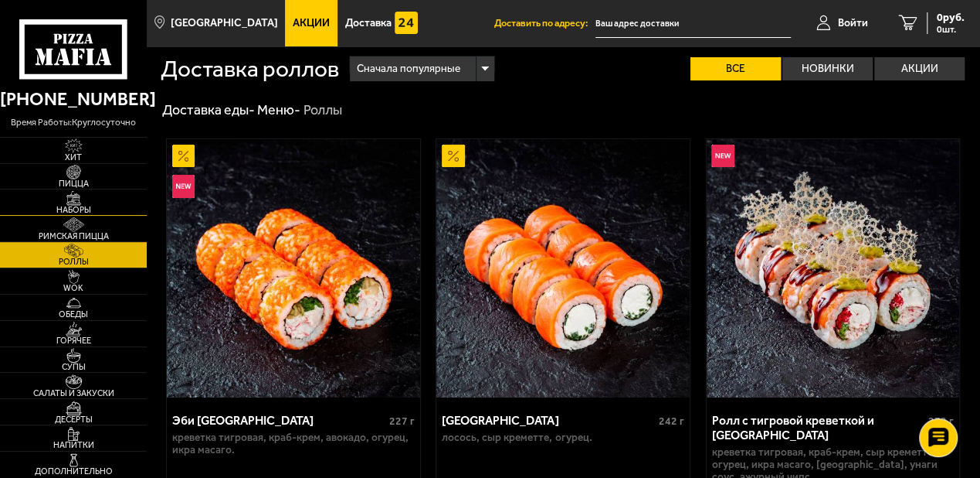 The width and height of the screenshot is (980, 478). I want to click on p: лосось, Сыр креметте, огурец., so click(563, 437).